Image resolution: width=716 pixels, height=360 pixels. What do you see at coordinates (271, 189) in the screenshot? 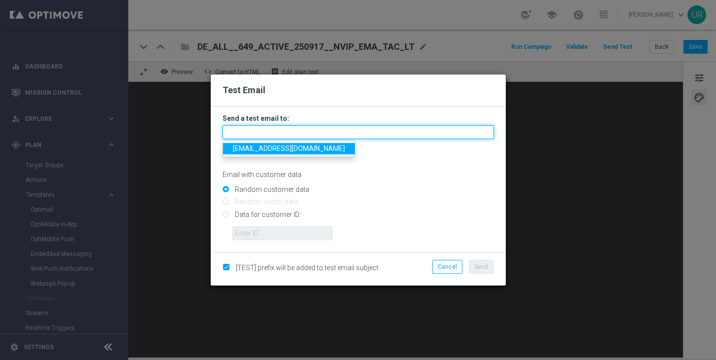
I see `label: Random customer data` at bounding box center [271, 189].